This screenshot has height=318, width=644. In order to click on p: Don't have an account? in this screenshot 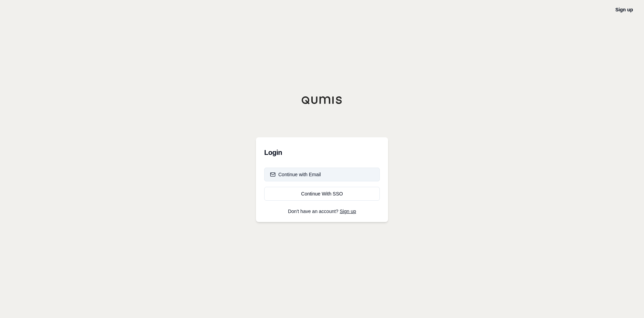, I will do `click(322, 211)`.